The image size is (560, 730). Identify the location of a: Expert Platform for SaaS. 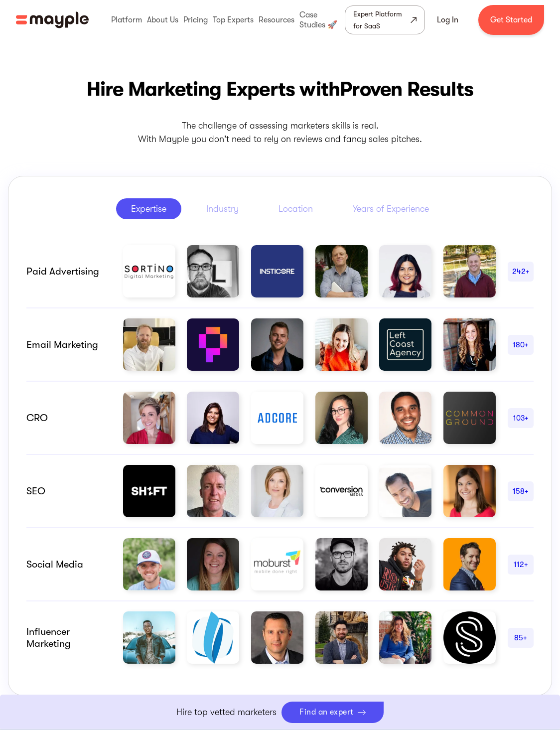
(384, 20).